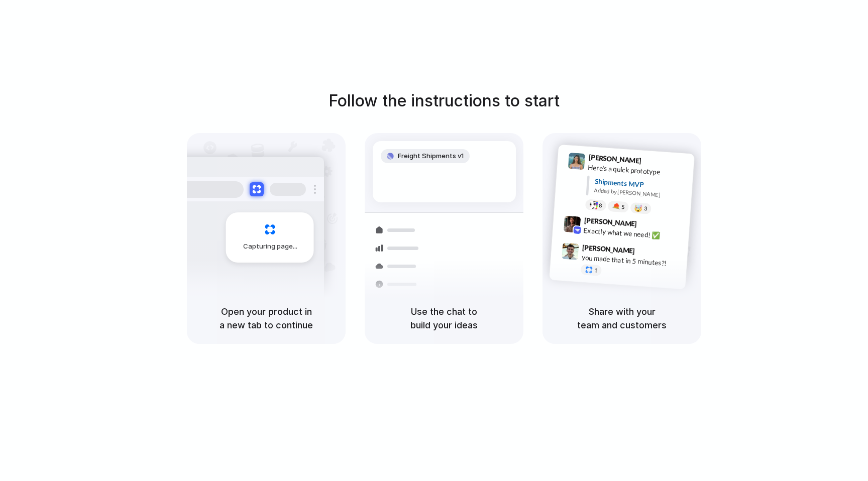 The image size is (868, 481). What do you see at coordinates (640, 184) in the screenshot?
I see `div: Shipments MVP` at bounding box center [640, 184].